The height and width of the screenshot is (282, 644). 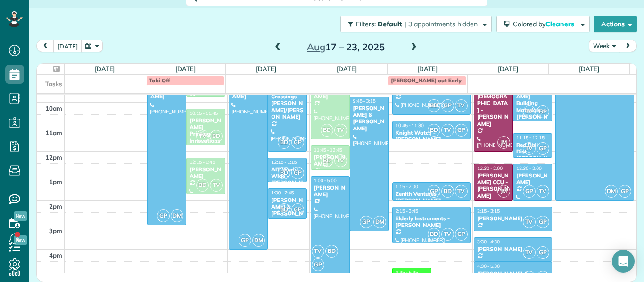 What do you see at coordinates (327, 149) in the screenshot?
I see `span: 11:45 - 12:45` at bounding box center [327, 149].